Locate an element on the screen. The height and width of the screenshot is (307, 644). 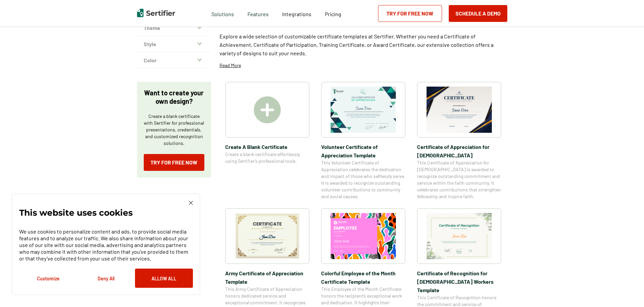
span: Pricing is located at coordinates (333, 14).